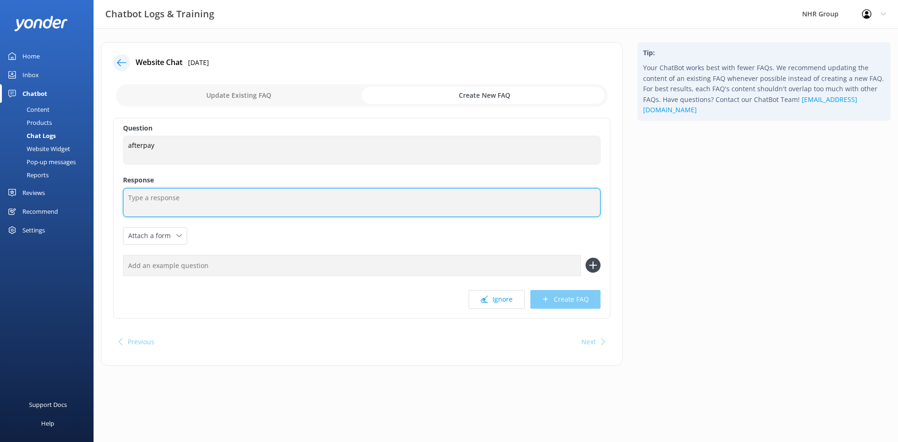 Image resolution: width=898 pixels, height=442 pixels. Describe the element at coordinates (50, 123) in the screenshot. I see `a: Products` at that location.